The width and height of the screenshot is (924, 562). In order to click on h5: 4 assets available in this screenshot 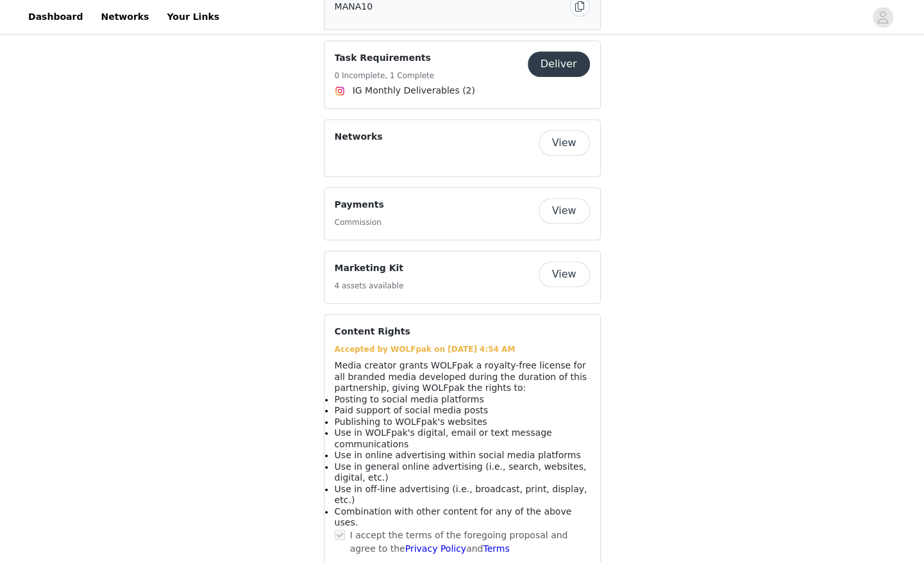, I will do `click(370, 286)`.